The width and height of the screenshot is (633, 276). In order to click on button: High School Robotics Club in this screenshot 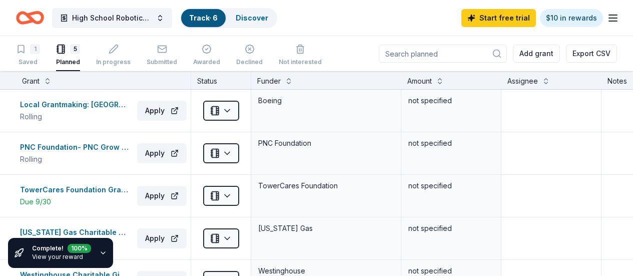, I will do `click(112, 18)`.